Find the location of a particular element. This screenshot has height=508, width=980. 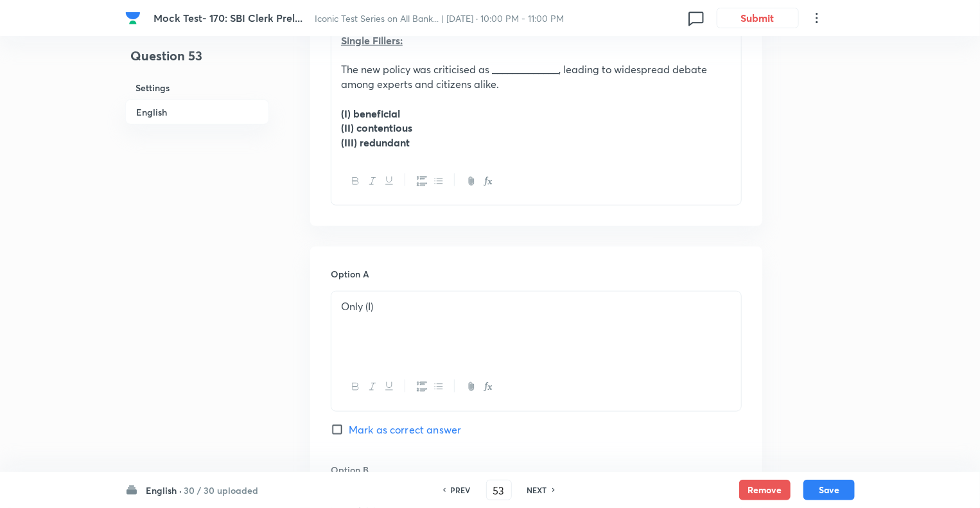

button: Remove is located at coordinates (765, 490).